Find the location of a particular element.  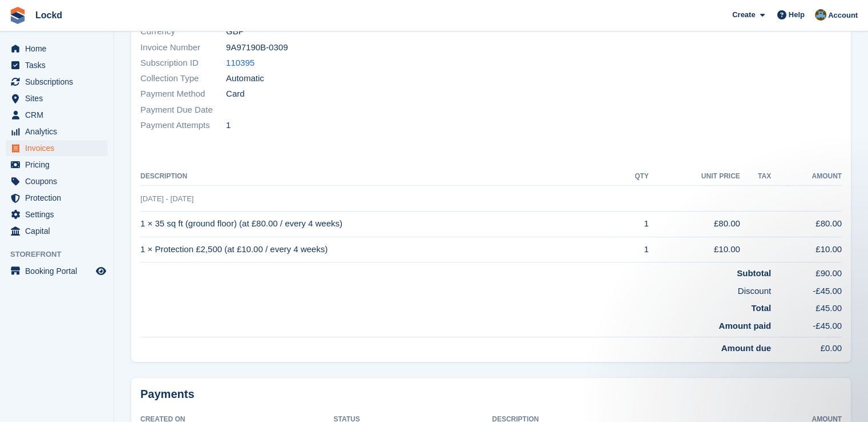

span: Invoice Number is located at coordinates (183, 47).